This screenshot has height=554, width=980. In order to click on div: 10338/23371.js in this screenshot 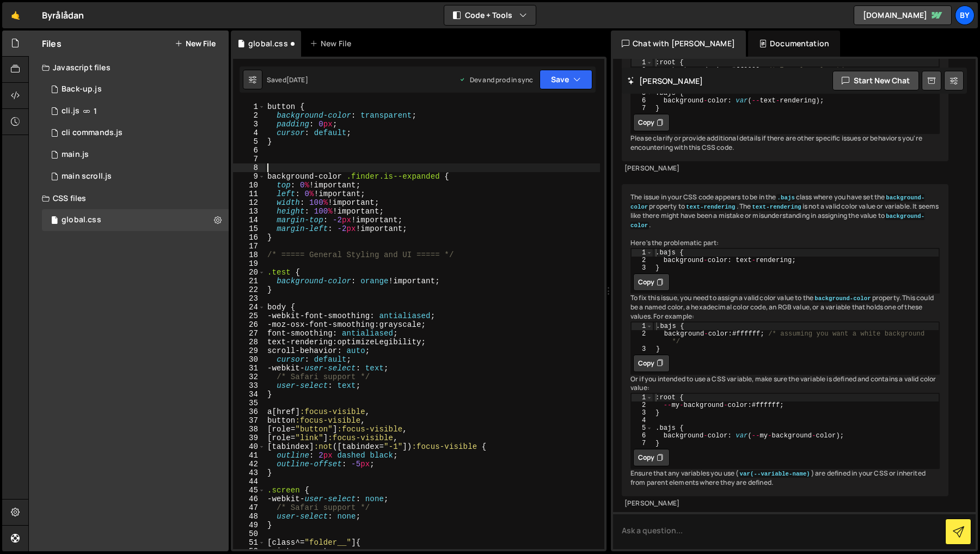, I will do `click(135, 111)`.